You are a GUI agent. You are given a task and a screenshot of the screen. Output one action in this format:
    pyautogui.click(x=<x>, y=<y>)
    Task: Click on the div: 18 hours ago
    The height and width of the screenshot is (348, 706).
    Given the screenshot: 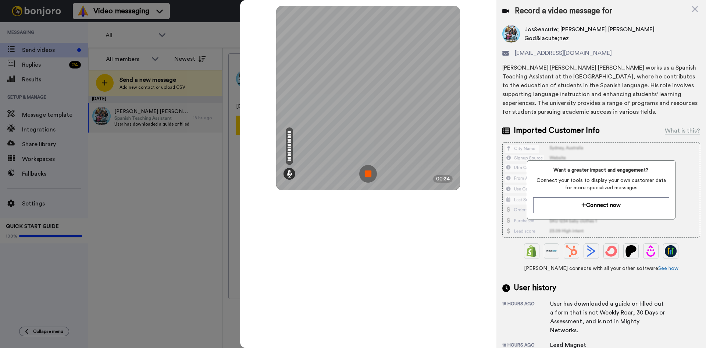 What is the action you would take?
    pyautogui.click(x=526, y=318)
    